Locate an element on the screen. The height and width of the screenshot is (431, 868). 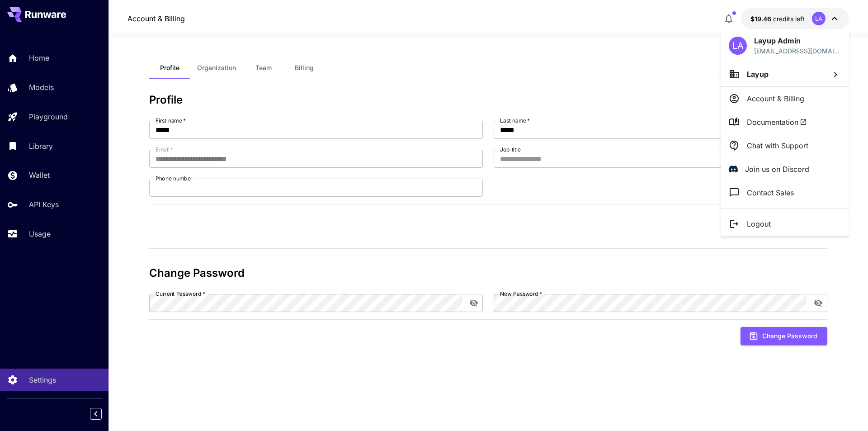
span: Documentation is located at coordinates (777, 122).